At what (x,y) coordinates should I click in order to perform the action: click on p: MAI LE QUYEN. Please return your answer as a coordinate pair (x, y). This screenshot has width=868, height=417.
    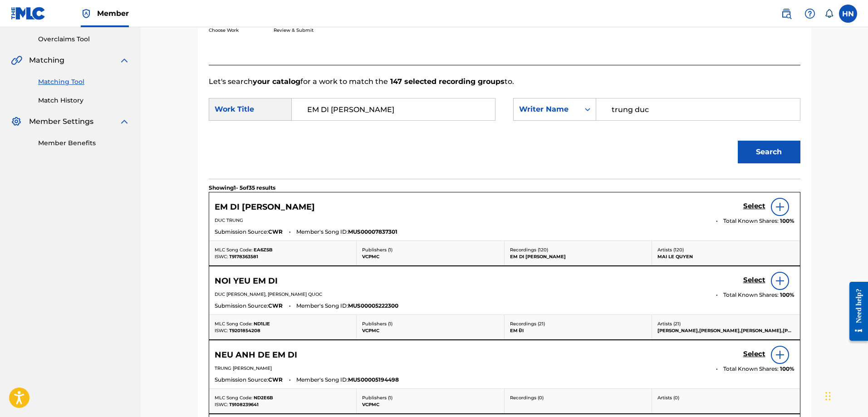
    Looking at the image, I should click on (726, 256).